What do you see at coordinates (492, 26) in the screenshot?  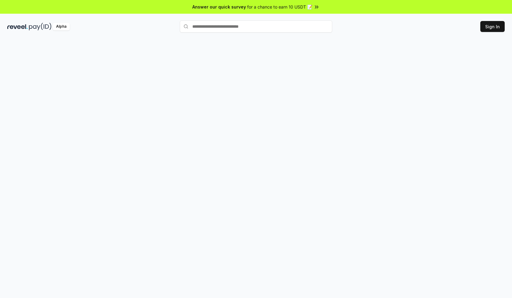 I see `button: Sign In` at bounding box center [492, 26].